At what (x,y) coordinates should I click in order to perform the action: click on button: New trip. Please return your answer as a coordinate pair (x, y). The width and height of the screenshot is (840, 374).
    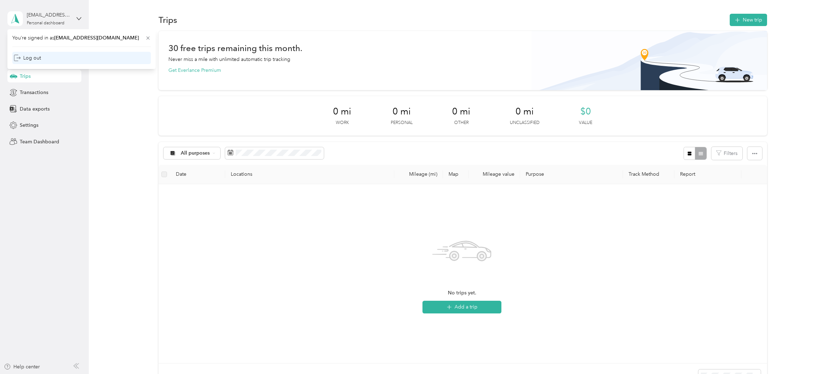
    Looking at the image, I should click on (748, 20).